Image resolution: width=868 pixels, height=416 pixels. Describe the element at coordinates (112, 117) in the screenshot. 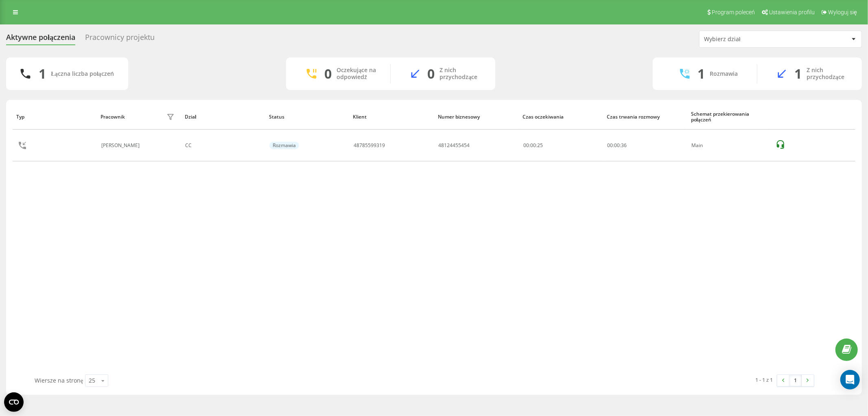

I see `div: Pracownik` at that location.